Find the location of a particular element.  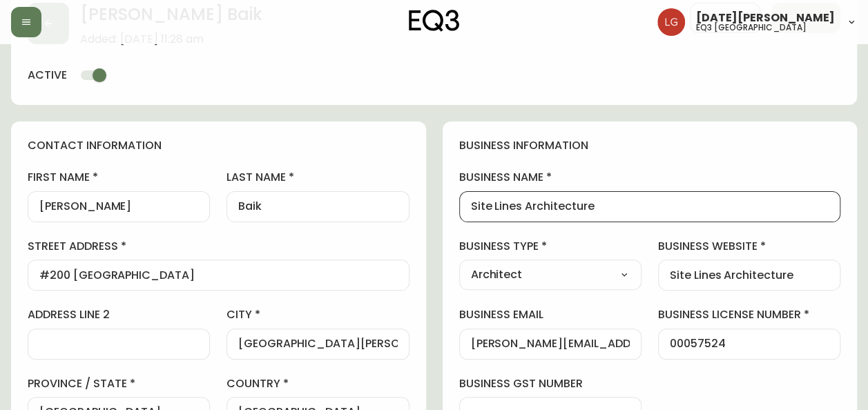

label: business type is located at coordinates (550, 247).